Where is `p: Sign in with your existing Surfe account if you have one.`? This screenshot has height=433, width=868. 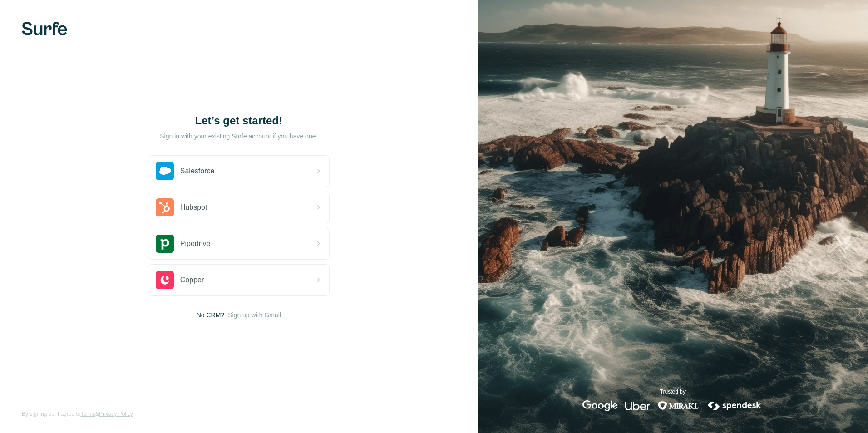
p: Sign in with your existing Surfe account if you have one. is located at coordinates (239, 136).